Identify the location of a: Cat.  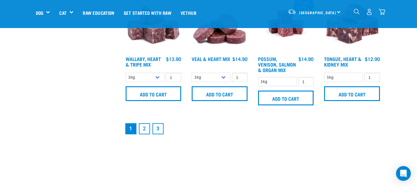
(63, 13).